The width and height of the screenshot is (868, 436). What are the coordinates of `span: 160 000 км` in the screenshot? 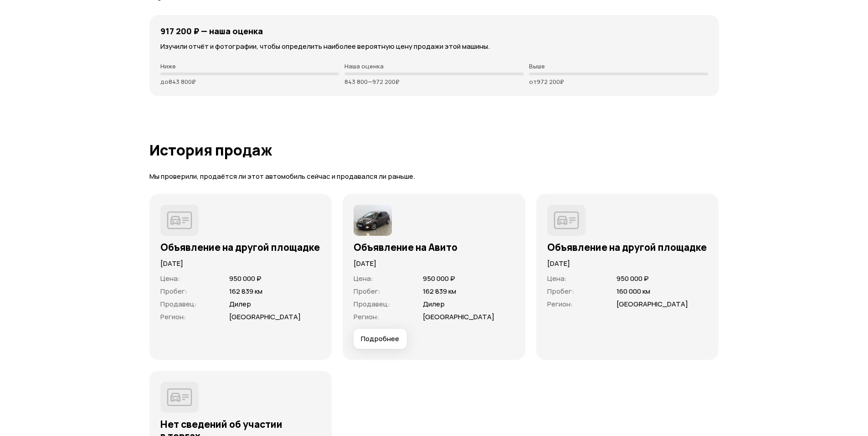 It's located at (633, 291).